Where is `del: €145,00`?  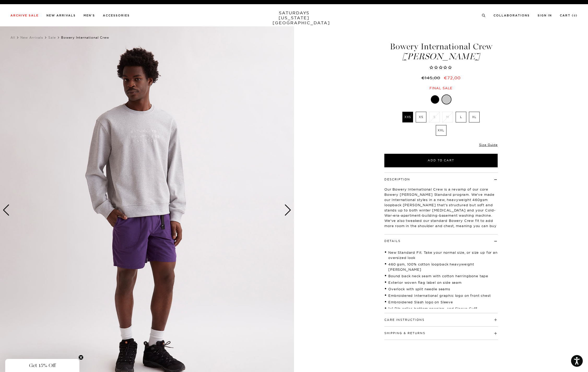
del: €145,00 is located at coordinates (432, 78).